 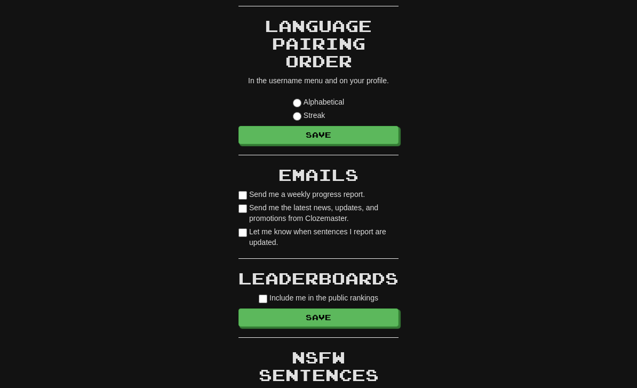 I want to click on h2: Emails, so click(x=318, y=175).